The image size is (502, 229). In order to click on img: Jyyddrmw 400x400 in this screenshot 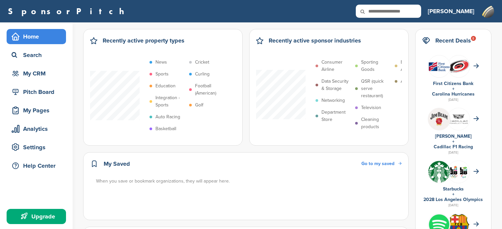, I will do `click(439, 119)`.